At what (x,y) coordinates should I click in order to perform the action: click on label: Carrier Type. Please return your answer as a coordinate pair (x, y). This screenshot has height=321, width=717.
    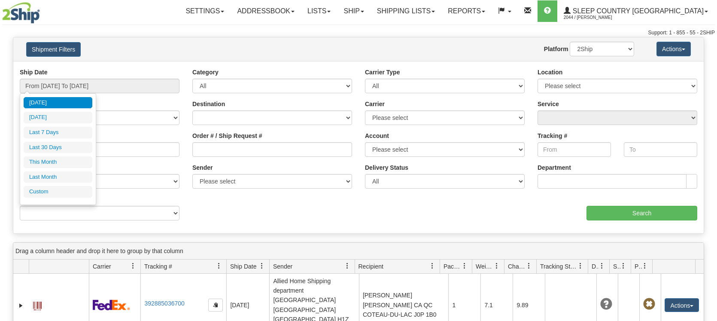
    Looking at the image, I should click on (382, 72).